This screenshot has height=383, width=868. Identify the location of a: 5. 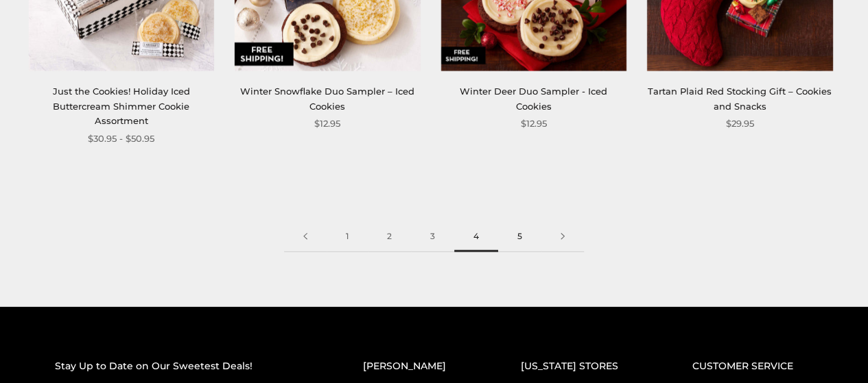
(519, 237).